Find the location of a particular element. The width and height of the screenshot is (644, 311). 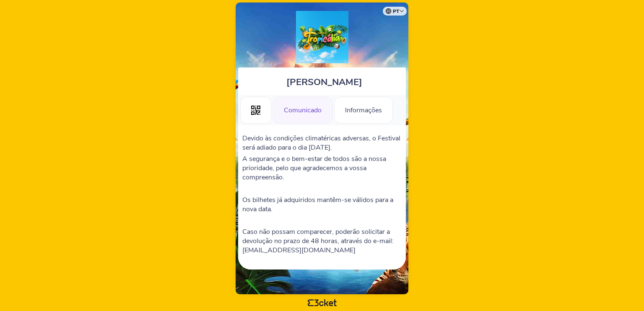

p: Os bilhetes já adquiridos mantêm-se válidos para a nova data. is located at coordinates (322, 205).